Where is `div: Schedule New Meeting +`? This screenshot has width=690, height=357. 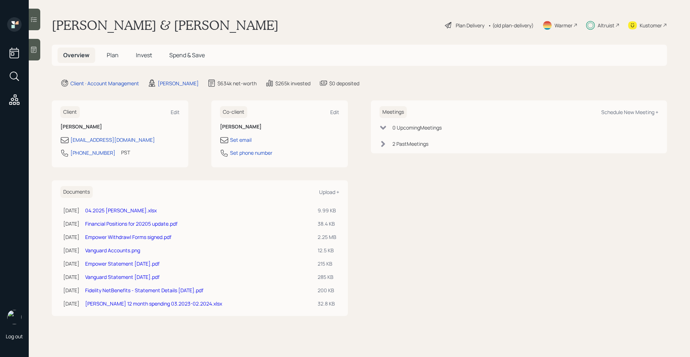
div: Schedule New Meeting + is located at coordinates (630, 112).